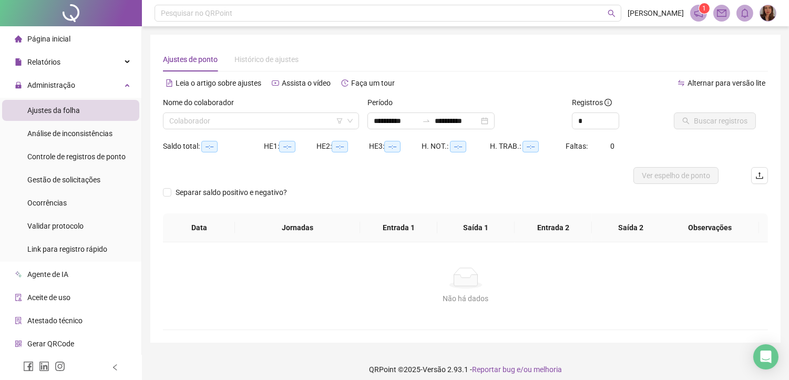 The height and width of the screenshot is (380, 789). What do you see at coordinates (55, 226) in the screenshot?
I see `span: Validar protocolo` at bounding box center [55, 226].